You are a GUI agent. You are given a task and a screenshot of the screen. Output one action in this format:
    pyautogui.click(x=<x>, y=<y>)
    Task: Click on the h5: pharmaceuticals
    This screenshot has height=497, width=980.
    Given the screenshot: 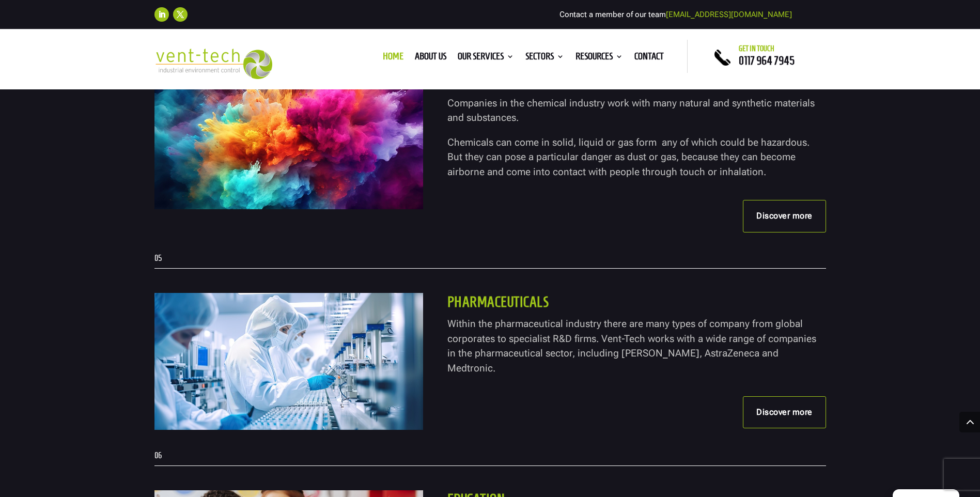 What is the action you would take?
    pyautogui.click(x=636, y=304)
    